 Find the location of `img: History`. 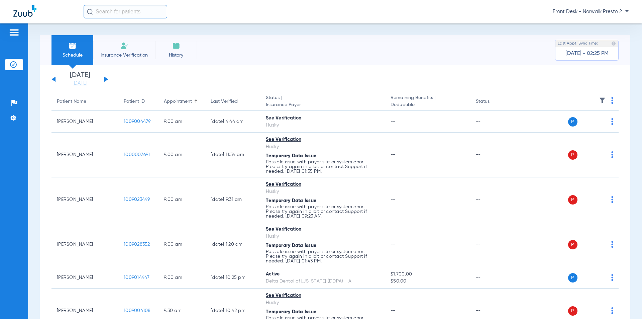

img: History is located at coordinates (176, 46).